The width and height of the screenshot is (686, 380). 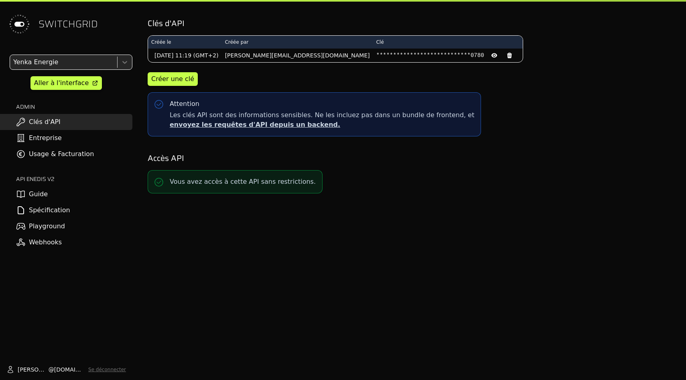 What do you see at coordinates (185, 42) in the screenshot?
I see `th: Créée le` at bounding box center [185, 42].